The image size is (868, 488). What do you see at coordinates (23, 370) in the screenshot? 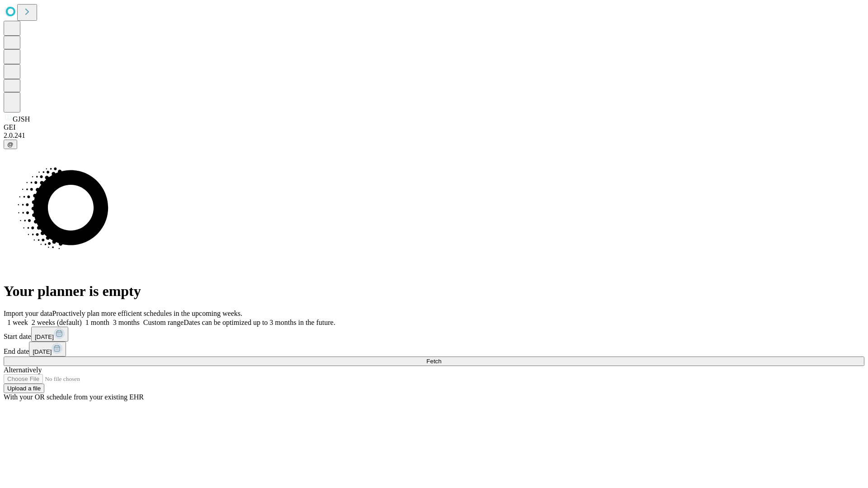
I see `span: Alternatively` at bounding box center [23, 370].